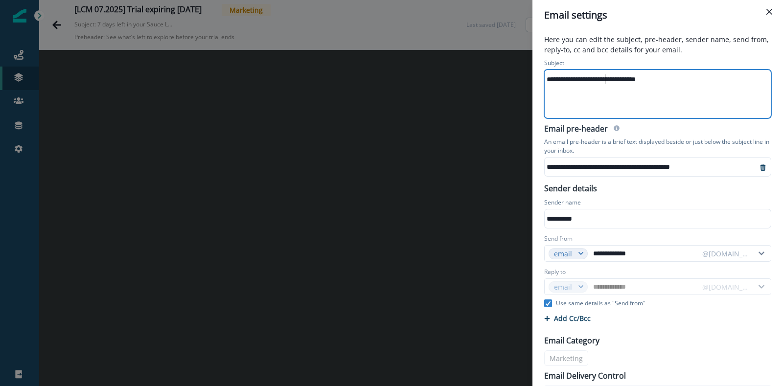 Image resolution: width=783 pixels, height=386 pixels. What do you see at coordinates (763, 167) in the screenshot?
I see `svg: remove-preheader` at bounding box center [763, 167].